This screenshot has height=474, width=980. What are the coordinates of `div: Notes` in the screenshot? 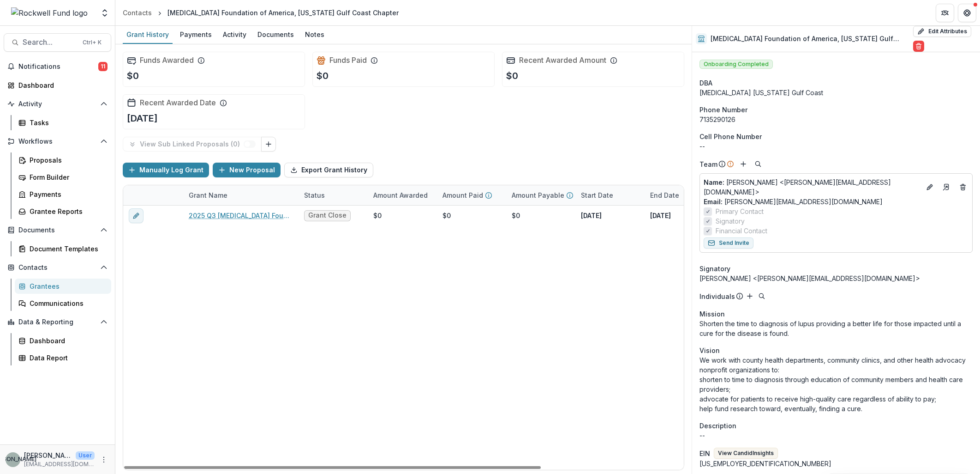 It's located at (315, 34).